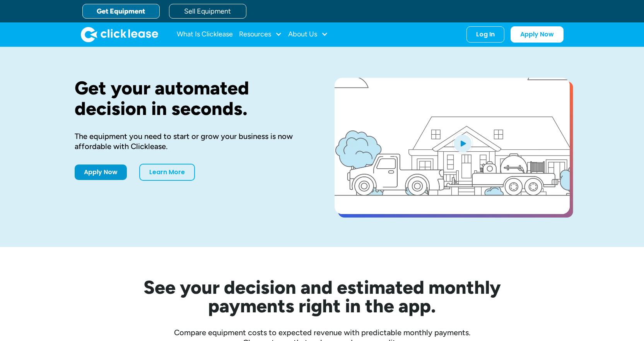  Describe the element at coordinates (205, 35) in the screenshot. I see `a: What Is Clicklease` at that location.